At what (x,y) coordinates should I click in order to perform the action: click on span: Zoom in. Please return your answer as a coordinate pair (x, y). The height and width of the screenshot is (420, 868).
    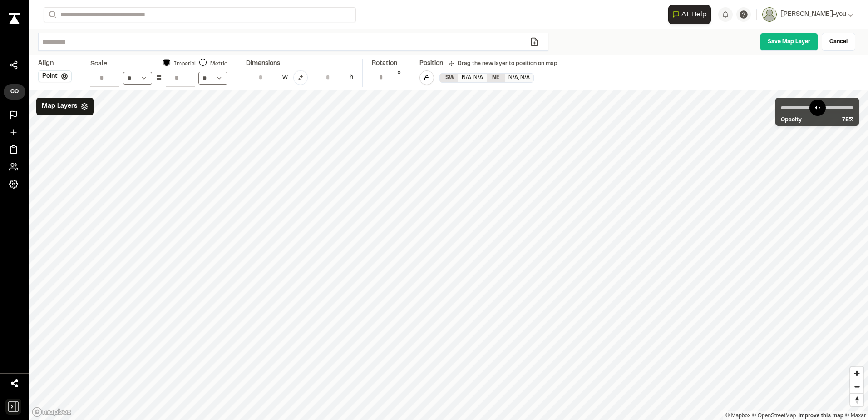
    Looking at the image, I should click on (856, 373).